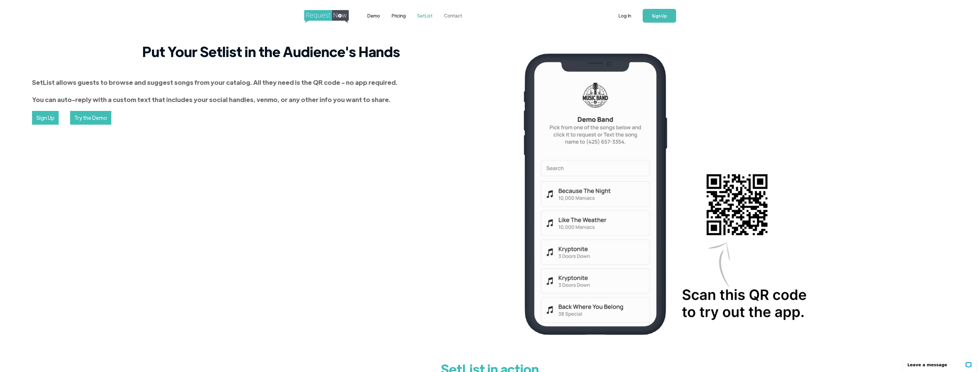 The width and height of the screenshot is (980, 372). I want to click on a: Try the Demo, so click(90, 118).